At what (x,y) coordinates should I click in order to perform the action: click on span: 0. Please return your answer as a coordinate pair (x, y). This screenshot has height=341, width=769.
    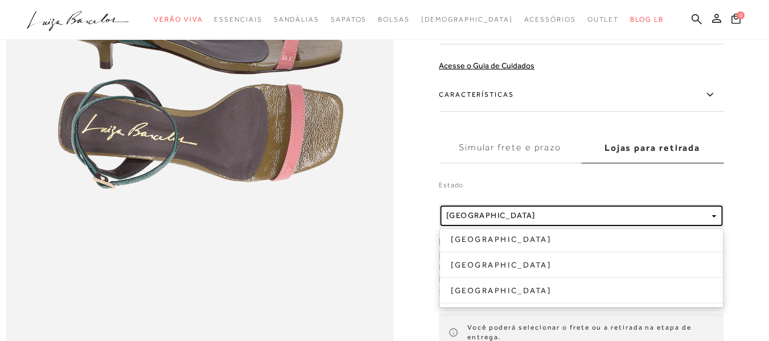
    Looking at the image, I should click on (740, 15).